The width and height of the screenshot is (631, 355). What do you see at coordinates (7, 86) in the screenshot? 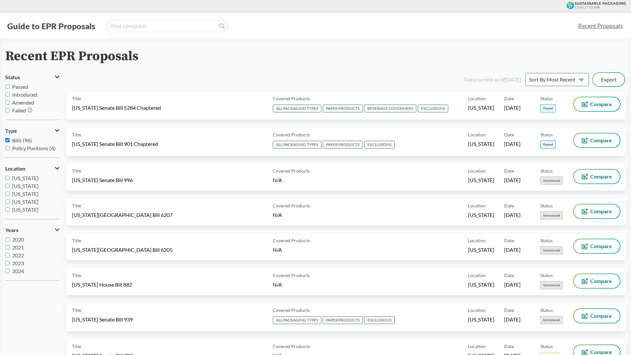
I see `input: Passed` at bounding box center [7, 86].